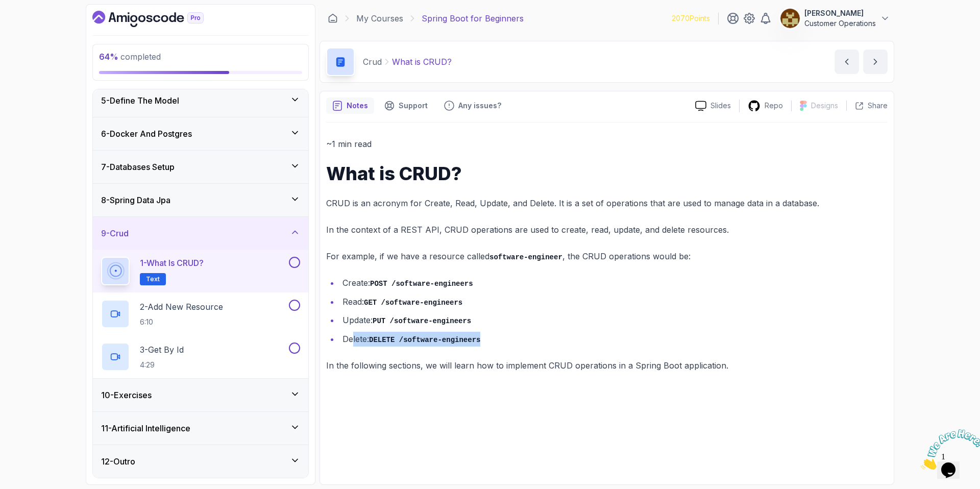 This screenshot has height=489, width=980. What do you see at coordinates (140, 100) in the screenshot?
I see `h3: 5 - Define The Model` at bounding box center [140, 100].